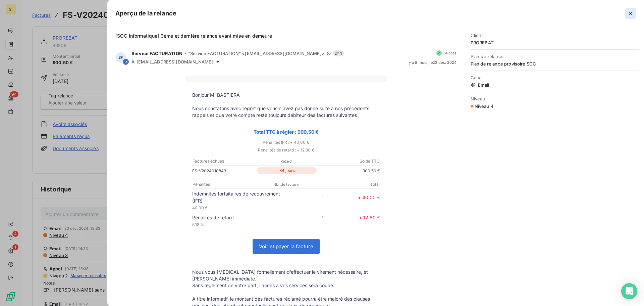  I want to click on p: Retard, so click(286, 161).